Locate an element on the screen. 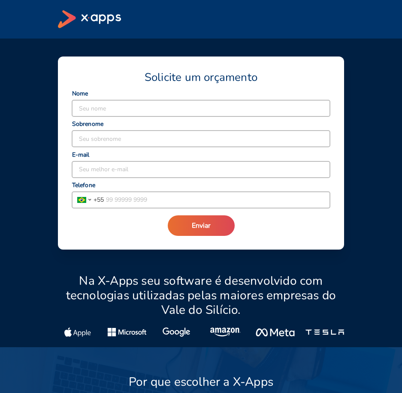 The height and width of the screenshot is (393, 402). input: Seu melhor e-mail is located at coordinates (201, 170).